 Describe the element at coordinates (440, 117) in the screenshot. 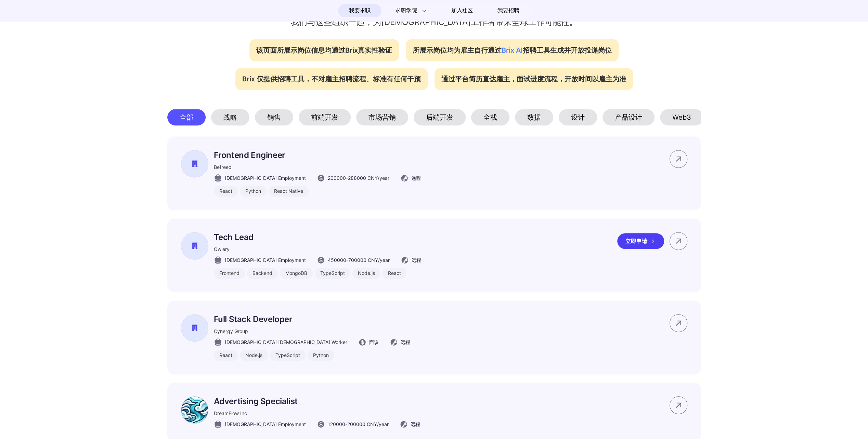

I see `div: 后端开发` at that location.